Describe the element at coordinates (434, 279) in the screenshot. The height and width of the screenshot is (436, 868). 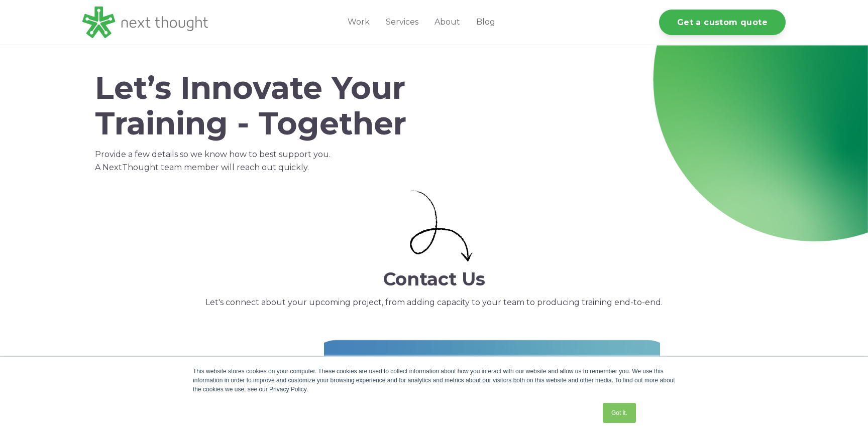
I see `h2: Contact Us` at that location.